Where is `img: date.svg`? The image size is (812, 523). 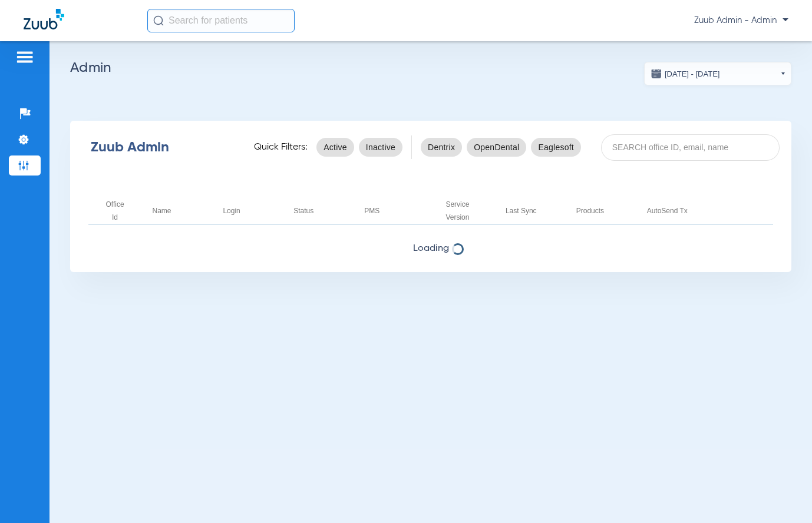 img: date.svg is located at coordinates (656, 73).